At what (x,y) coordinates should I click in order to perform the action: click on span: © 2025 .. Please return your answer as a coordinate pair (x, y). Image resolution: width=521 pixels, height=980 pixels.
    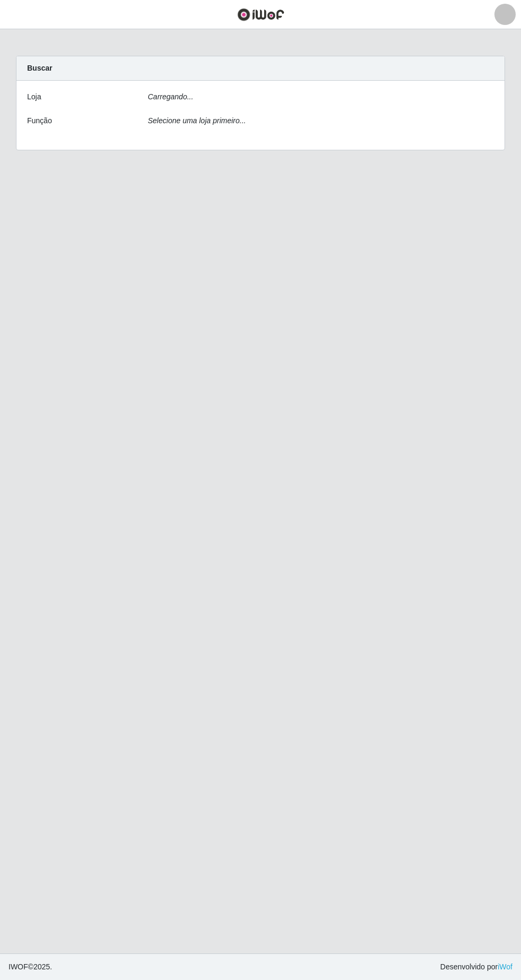
    Looking at the image, I should click on (30, 966).